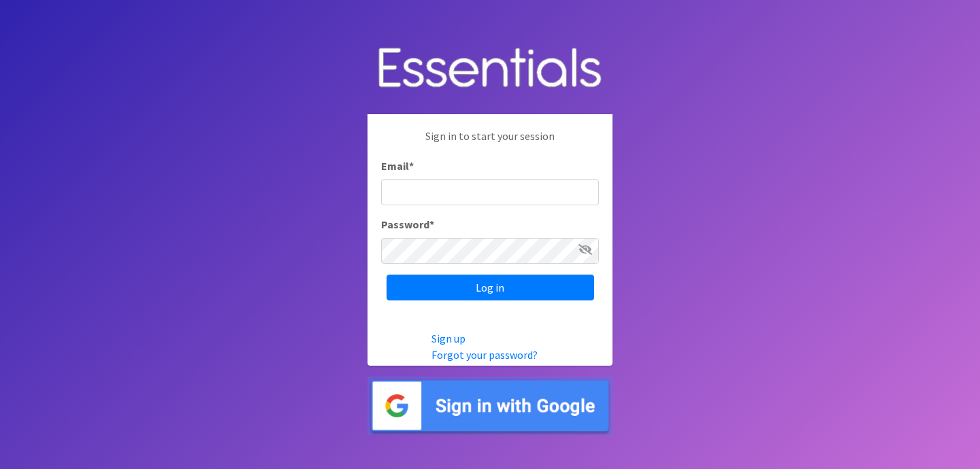 This screenshot has width=980, height=469. What do you see at coordinates (449, 339) in the screenshot?
I see `a: Sign up` at bounding box center [449, 339].